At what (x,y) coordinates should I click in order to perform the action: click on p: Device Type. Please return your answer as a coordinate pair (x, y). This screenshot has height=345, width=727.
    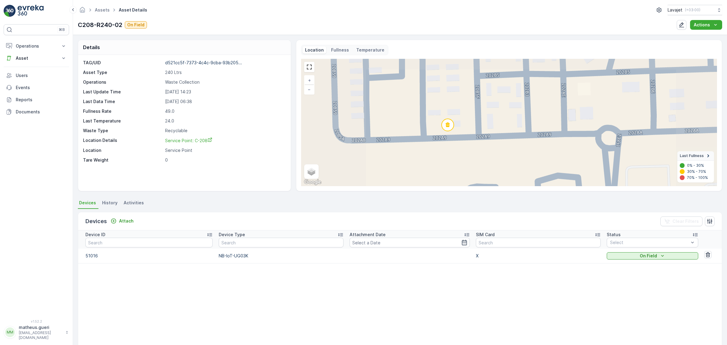
    Looking at the image, I should click on (232, 235).